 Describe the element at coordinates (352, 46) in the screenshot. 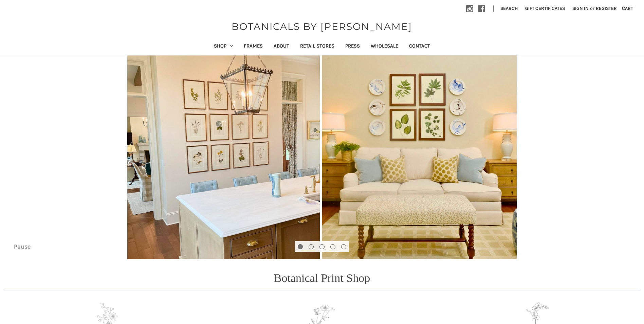

I see `a: Press` at that location.